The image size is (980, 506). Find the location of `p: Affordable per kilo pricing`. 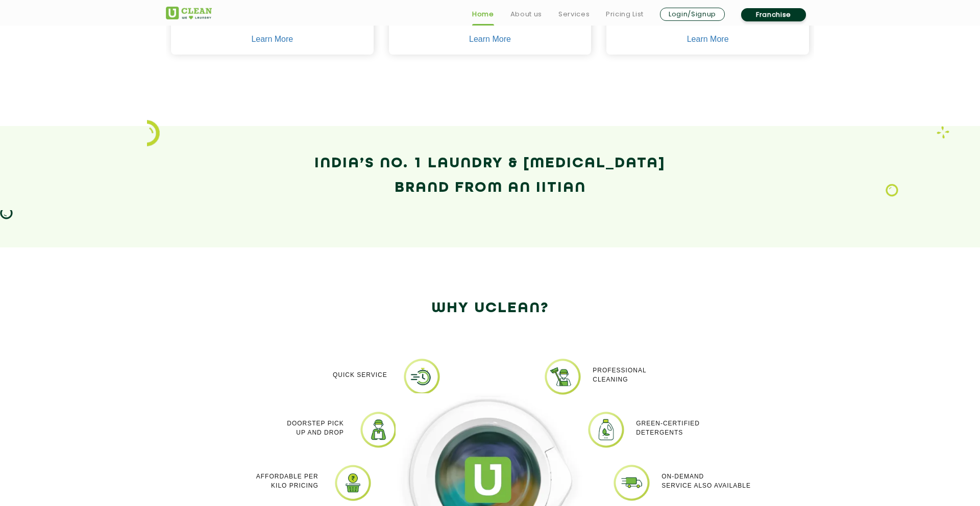

p: Affordable per kilo pricing is located at coordinates (288, 481).